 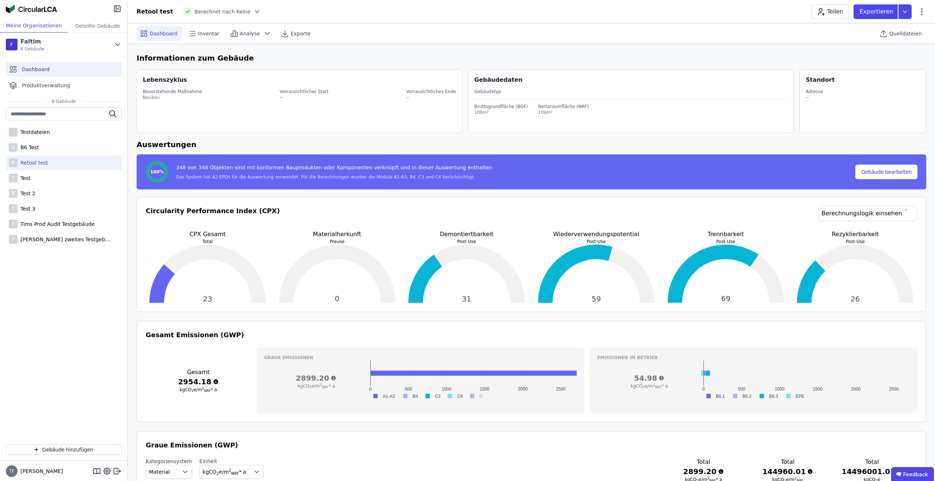 What do you see at coordinates (13, 163) in the screenshot?
I see `div: R` at bounding box center [13, 163].